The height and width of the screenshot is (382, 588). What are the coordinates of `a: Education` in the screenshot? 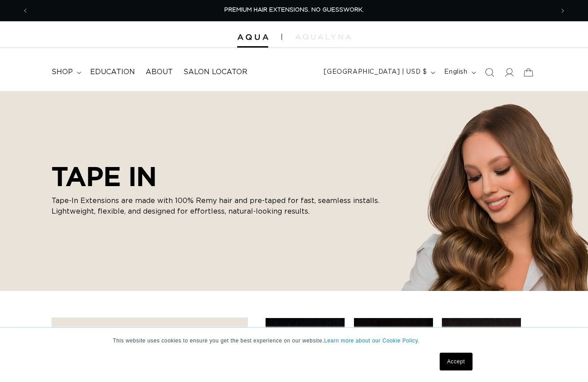 It's located at (112, 72).